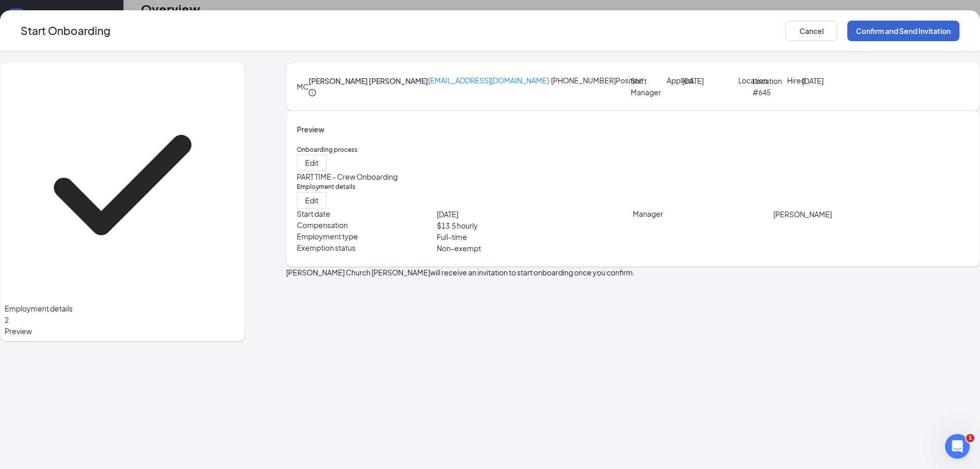 The width and height of the screenshot is (980, 469). Describe the element at coordinates (633, 187) in the screenshot. I see `h5: Employment details` at that location.